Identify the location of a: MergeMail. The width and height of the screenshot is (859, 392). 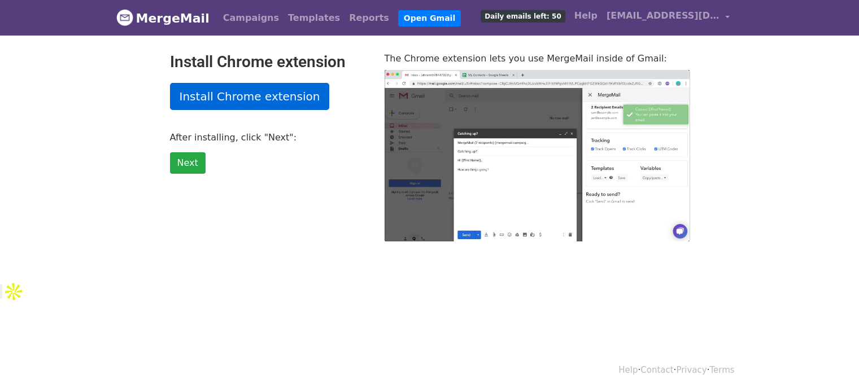
(163, 18).